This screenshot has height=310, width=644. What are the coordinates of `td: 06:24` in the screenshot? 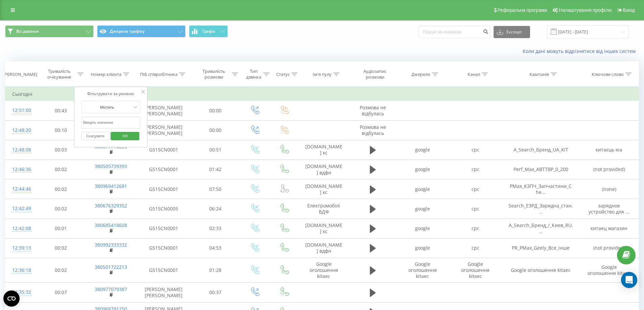 It's located at (215, 209).